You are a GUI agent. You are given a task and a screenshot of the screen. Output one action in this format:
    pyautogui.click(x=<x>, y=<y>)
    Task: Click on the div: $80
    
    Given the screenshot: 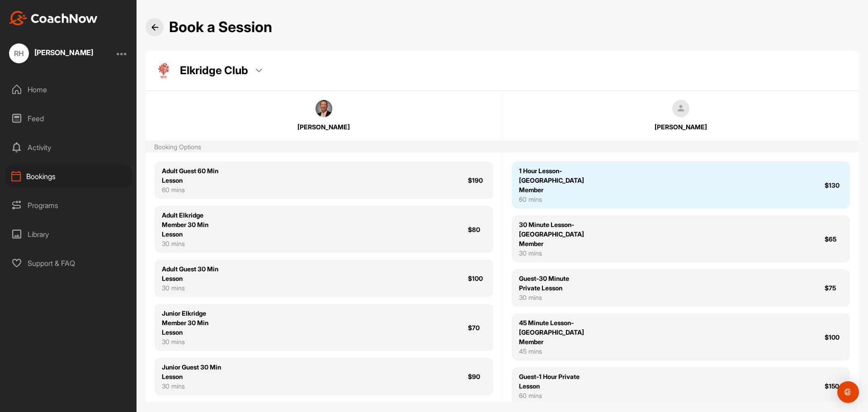 What is the action you would take?
    pyautogui.click(x=477, y=229)
    